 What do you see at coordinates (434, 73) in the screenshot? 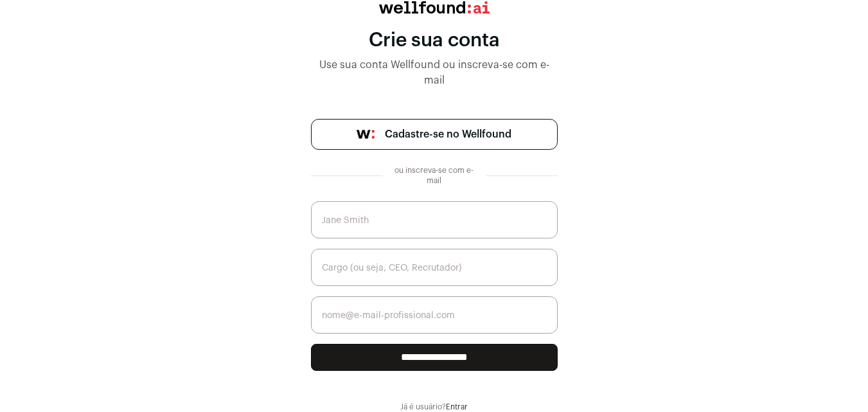
I see `font: Use sua conta Wellfound ou inscreva-se com e-mail` at bounding box center [434, 73].